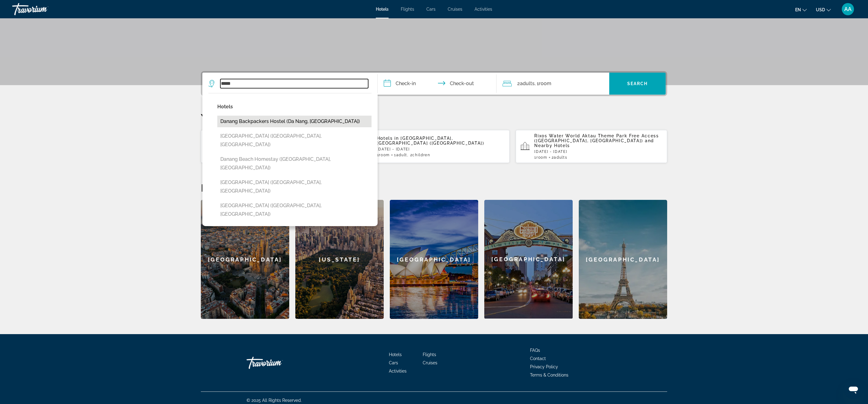 The height and width of the screenshot is (404, 868). Describe the element at coordinates (798, 9) in the screenshot. I see `span: en` at that location.